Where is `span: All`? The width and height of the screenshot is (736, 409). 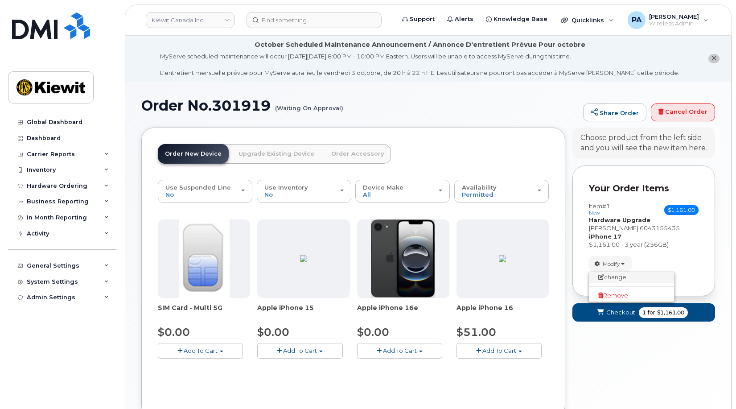 span: All is located at coordinates (367, 194).